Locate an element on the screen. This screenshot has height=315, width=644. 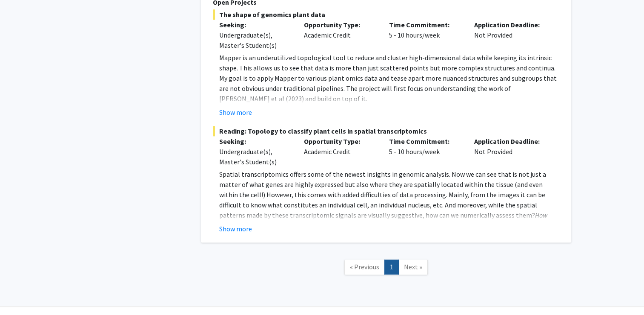
a: 1 is located at coordinates (392, 266).